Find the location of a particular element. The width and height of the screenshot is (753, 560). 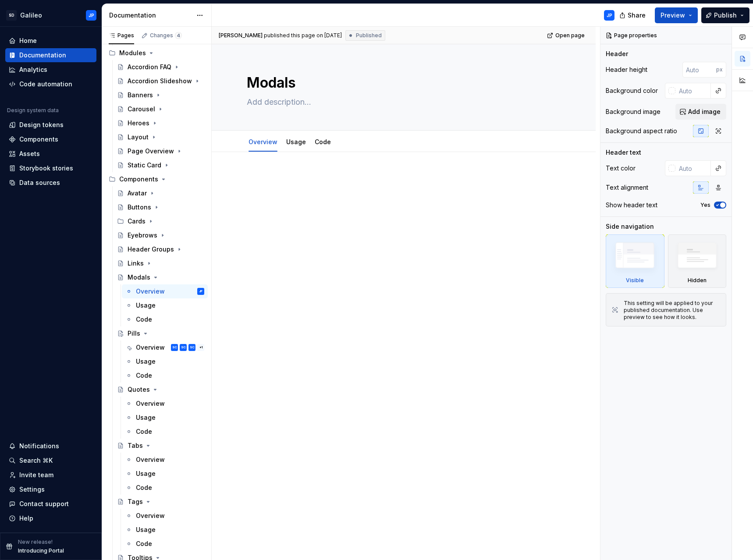

a: Buttons is located at coordinates (160, 207).